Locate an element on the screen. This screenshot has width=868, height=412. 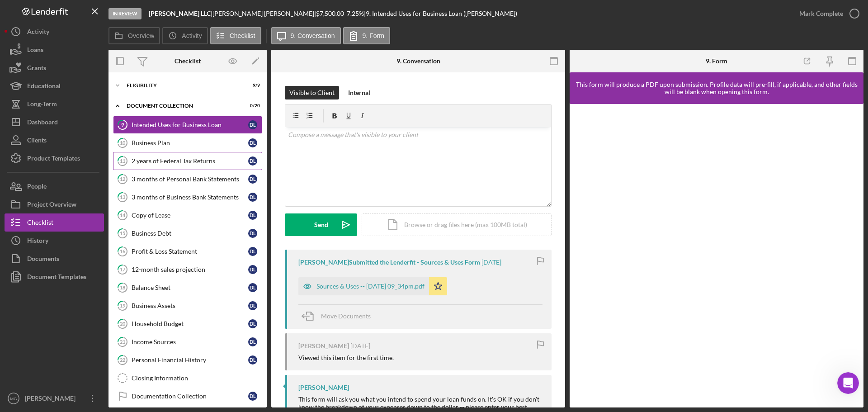
div: Product Templates is located at coordinates (54, 159).